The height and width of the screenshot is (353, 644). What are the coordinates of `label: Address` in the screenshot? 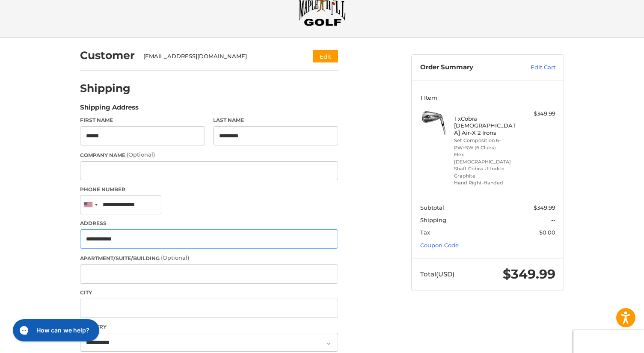 It's located at (209, 224).